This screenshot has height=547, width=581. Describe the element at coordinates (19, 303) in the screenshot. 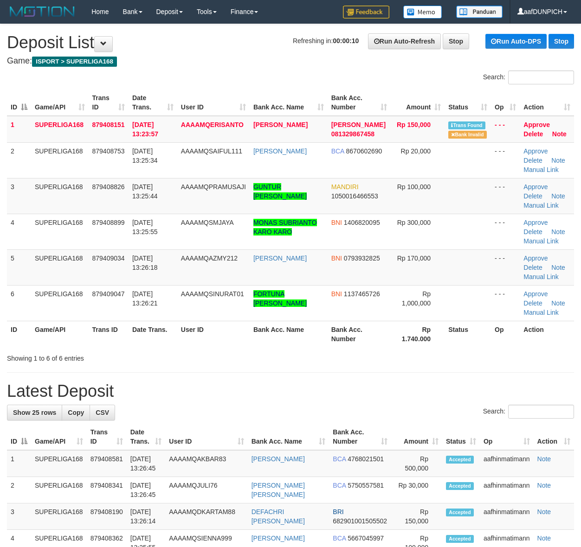

I see `td: 6` at that location.